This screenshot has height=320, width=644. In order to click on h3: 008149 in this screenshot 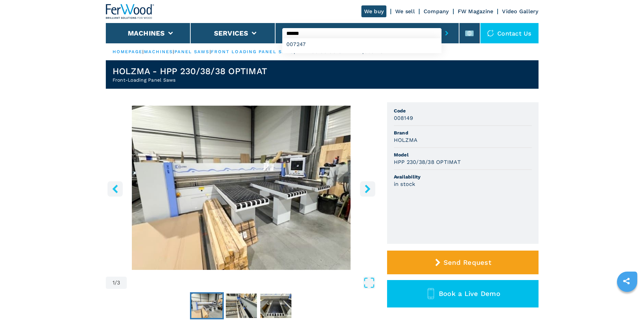, I will do `click(404, 118)`.